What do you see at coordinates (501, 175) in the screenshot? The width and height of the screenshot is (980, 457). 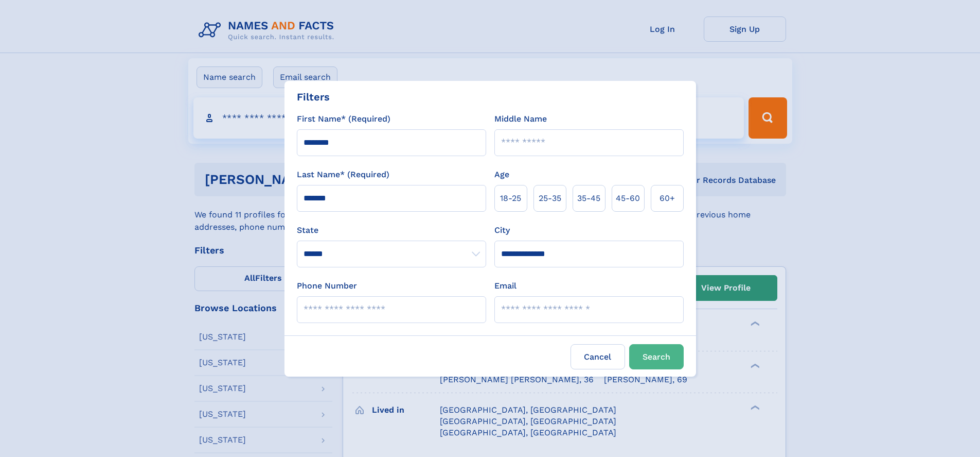 I see `label: Age` at bounding box center [501, 175].